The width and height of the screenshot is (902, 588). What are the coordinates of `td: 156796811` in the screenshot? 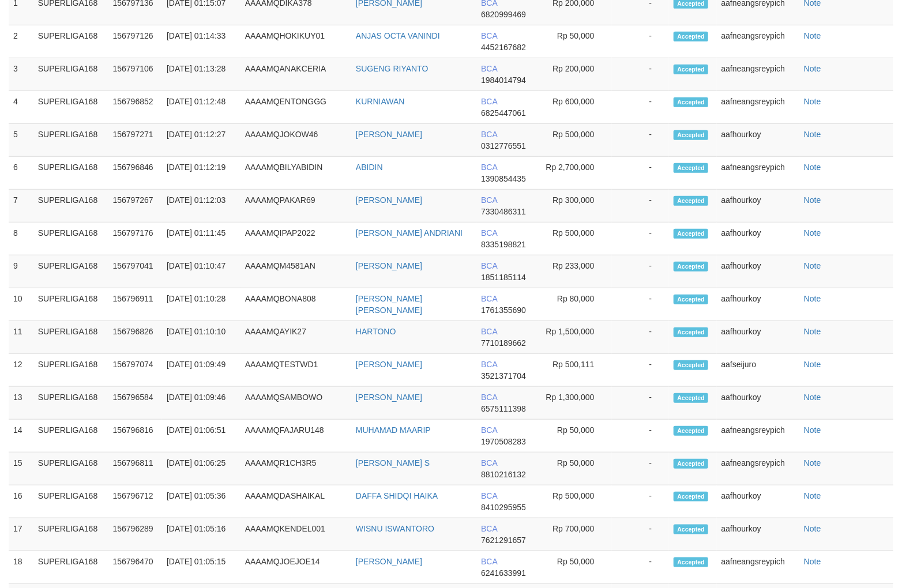 It's located at (135, 469).